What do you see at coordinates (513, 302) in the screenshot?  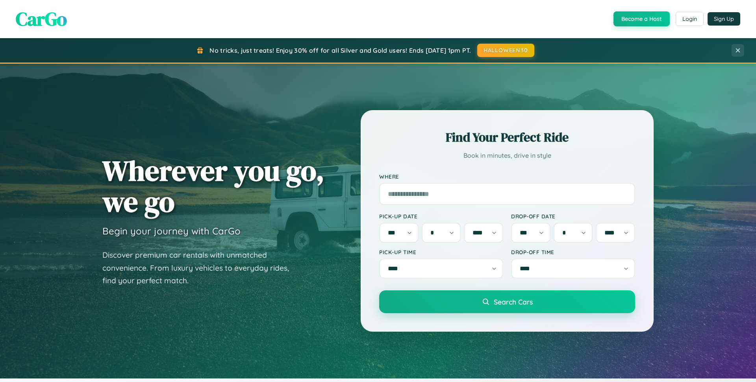 I see `span: Search Cars` at bounding box center [513, 302].